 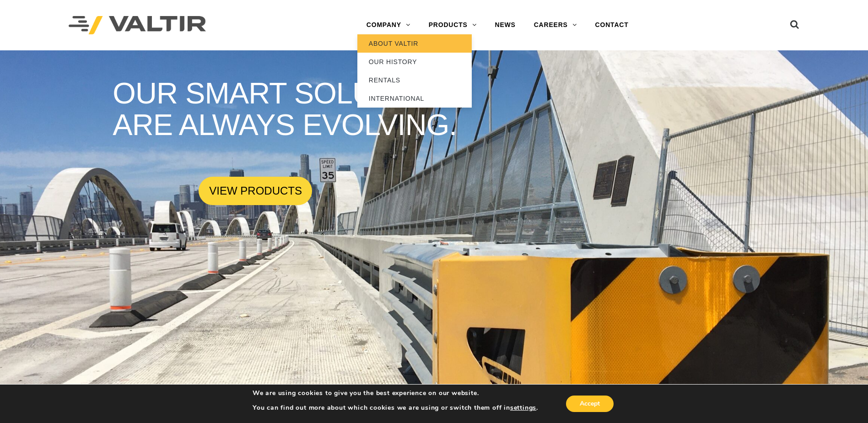 What do you see at coordinates (556, 25) in the screenshot?
I see `a: CAREERS` at bounding box center [556, 25].